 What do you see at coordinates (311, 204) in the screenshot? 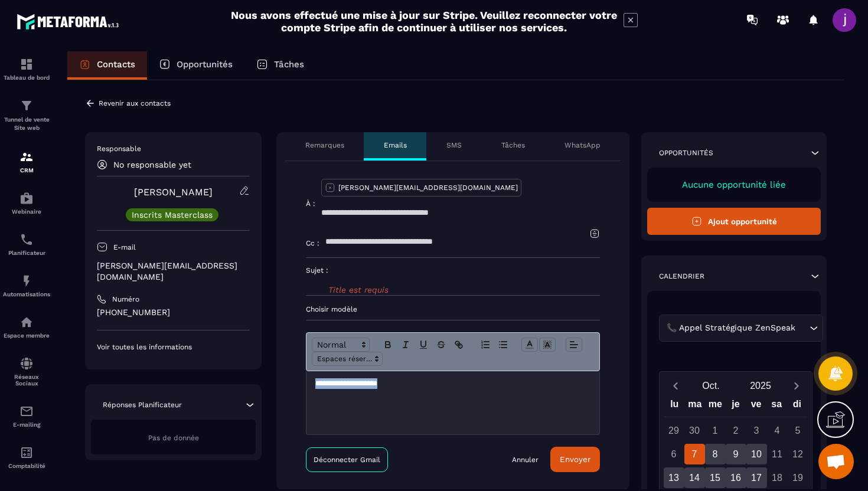
I see `p: À :` at bounding box center [311, 204].